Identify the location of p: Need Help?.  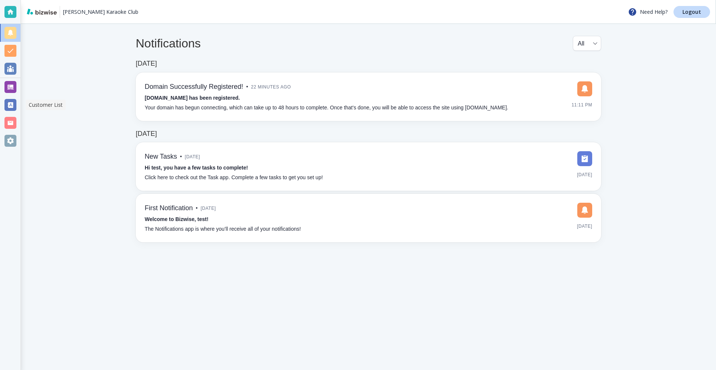
(648, 12).